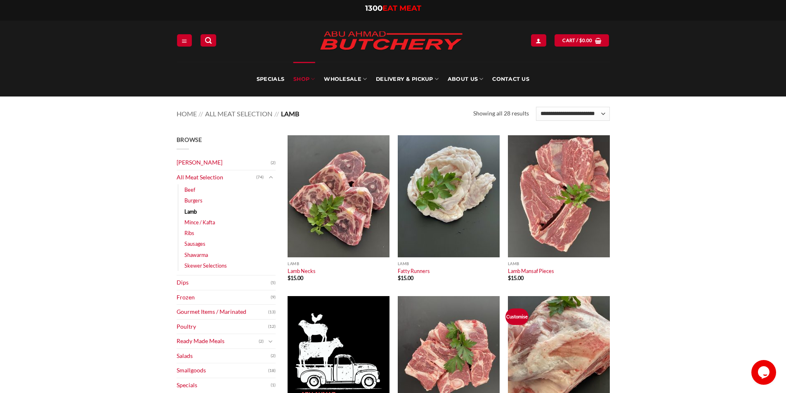  I want to click on a: Wholesale, so click(345, 79).